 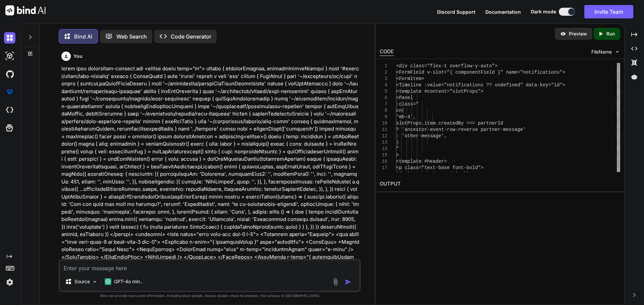 What do you see at coordinates (383, 162) in the screenshot?
I see `div: 16` at bounding box center [383, 162].